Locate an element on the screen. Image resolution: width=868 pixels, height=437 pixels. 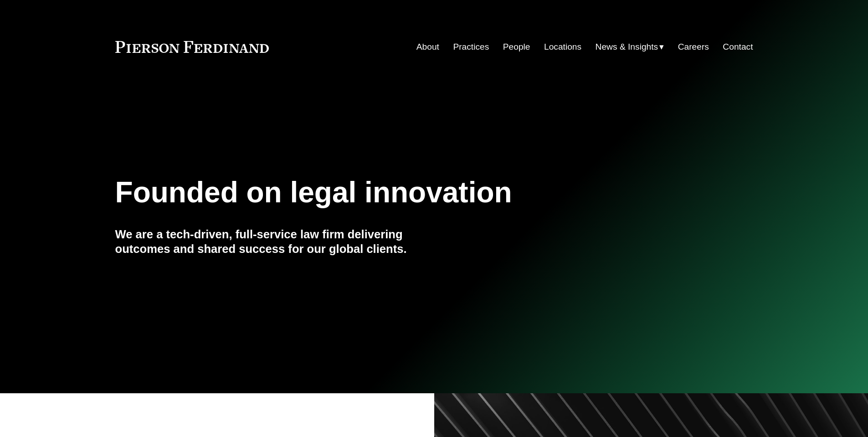
a: People is located at coordinates (517, 47).